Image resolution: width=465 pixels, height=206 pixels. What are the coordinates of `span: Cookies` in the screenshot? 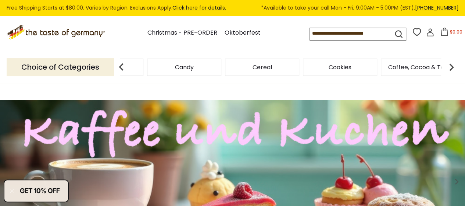 It's located at (340, 67).